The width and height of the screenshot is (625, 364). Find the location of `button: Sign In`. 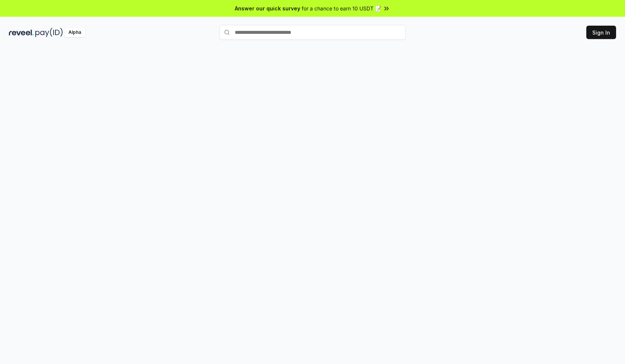

button: Sign In is located at coordinates (602, 32).